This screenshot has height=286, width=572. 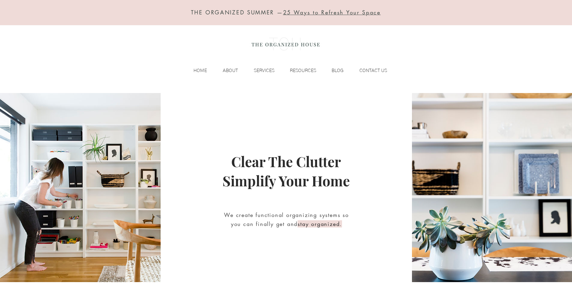 What do you see at coordinates (225, 71) in the screenshot?
I see `a: ABOUT` at bounding box center [225, 71].